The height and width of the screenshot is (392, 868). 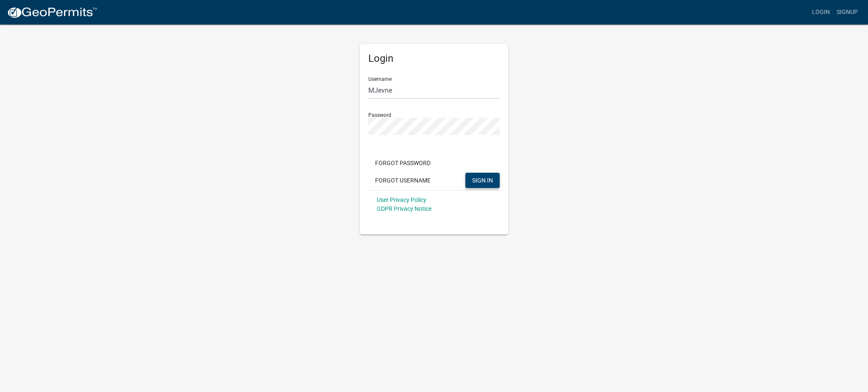 I want to click on button: Forgot Password, so click(x=402, y=163).